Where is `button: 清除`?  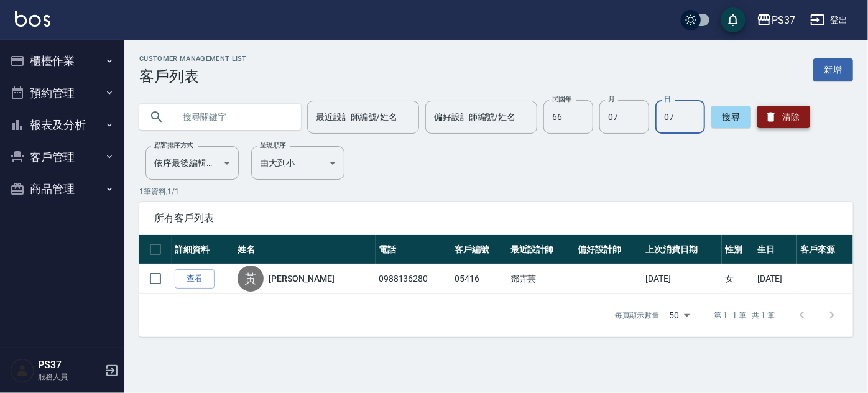
button: 清除 is located at coordinates (783, 117).